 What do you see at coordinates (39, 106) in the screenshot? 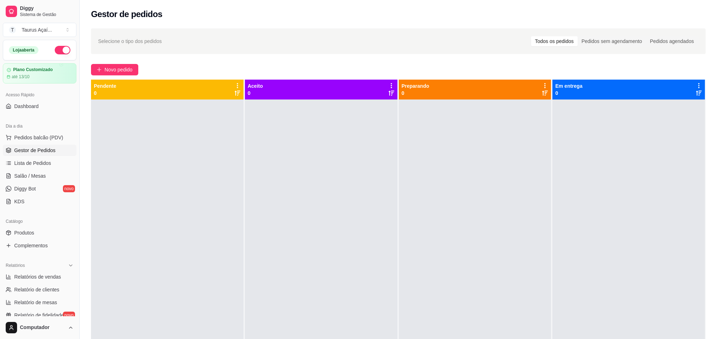
I see `a: Dashboard` at bounding box center [39, 106].